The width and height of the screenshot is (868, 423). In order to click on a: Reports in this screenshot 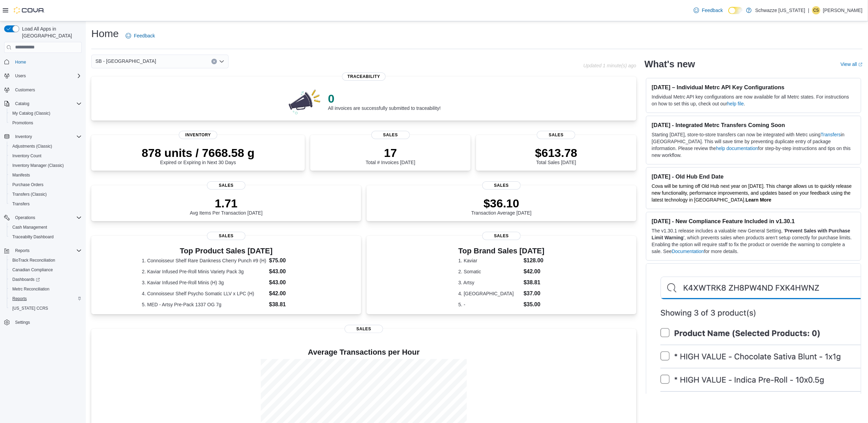, I will do `click(20, 298)`.